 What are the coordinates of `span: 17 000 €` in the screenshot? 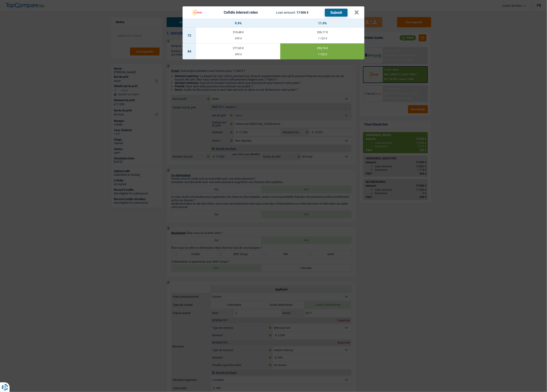 It's located at (302, 13).